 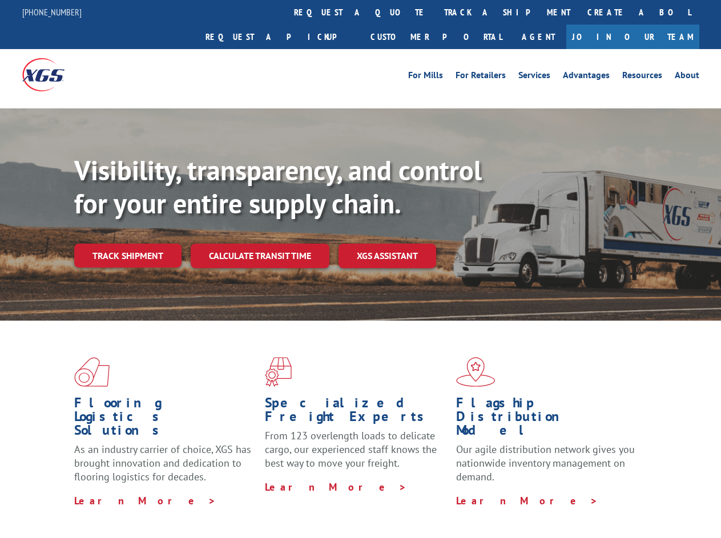 What do you see at coordinates (476, 372) in the screenshot?
I see `img: xgs-icon-flagship-distribution-model-red` at bounding box center [476, 372].